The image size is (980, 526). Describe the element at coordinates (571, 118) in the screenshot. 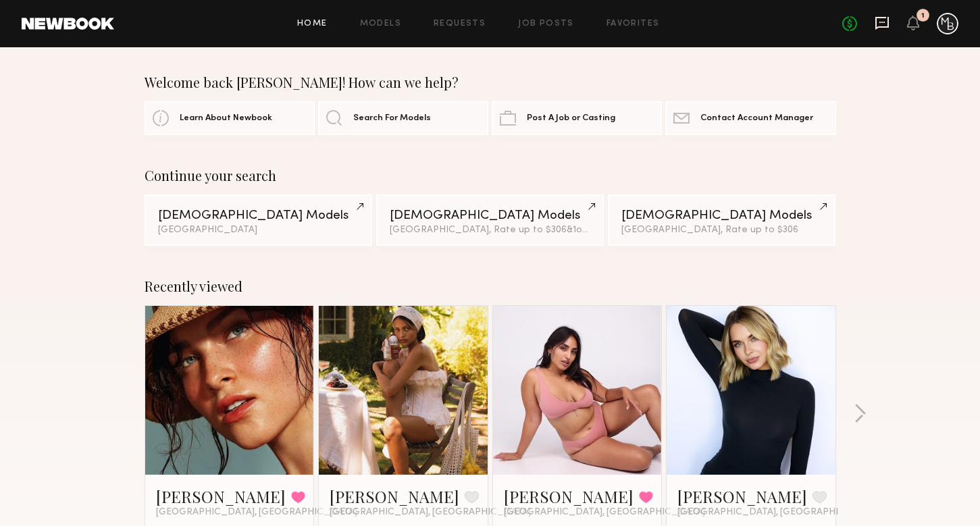

I see `span: Post A Job or Casting` at that location.